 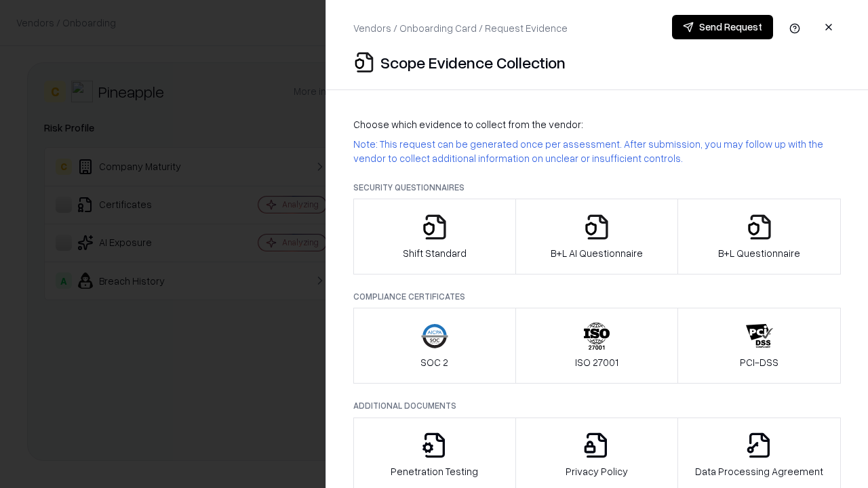 What do you see at coordinates (596, 124) in the screenshot?
I see `p: Choose which evidence to collect from the vendor:` at bounding box center [596, 124].